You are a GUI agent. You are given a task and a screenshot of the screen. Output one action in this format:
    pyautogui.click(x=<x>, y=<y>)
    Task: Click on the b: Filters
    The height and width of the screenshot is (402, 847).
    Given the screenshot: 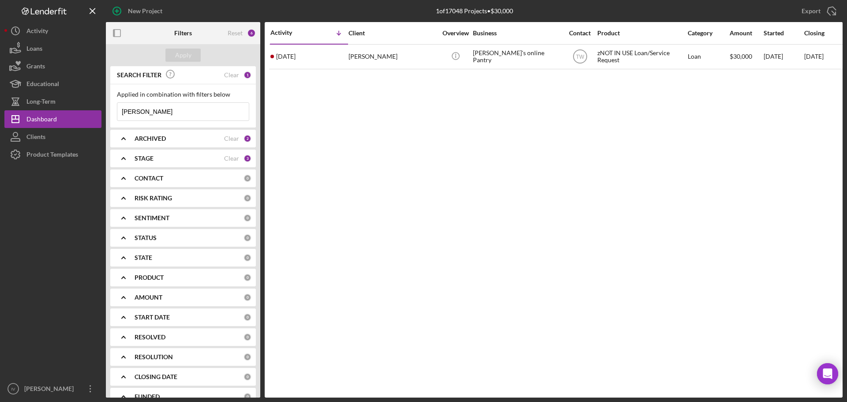 What is the action you would take?
    pyautogui.click(x=183, y=33)
    